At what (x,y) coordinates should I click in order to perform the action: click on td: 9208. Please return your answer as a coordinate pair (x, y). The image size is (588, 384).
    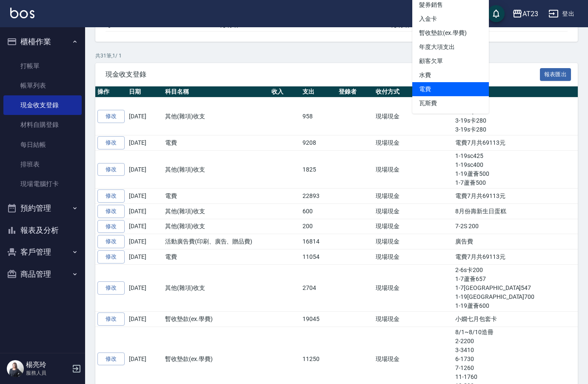
    Looking at the image, I should click on (318, 143).